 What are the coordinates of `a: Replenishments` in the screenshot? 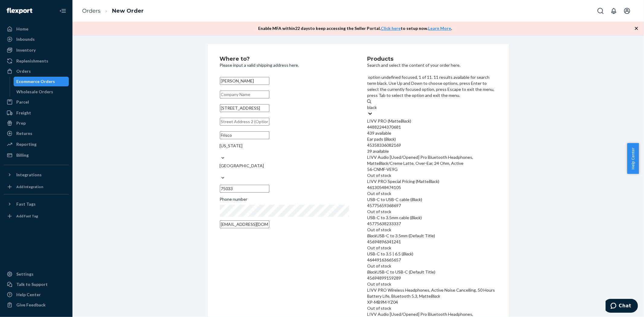 It's located at (36, 61).